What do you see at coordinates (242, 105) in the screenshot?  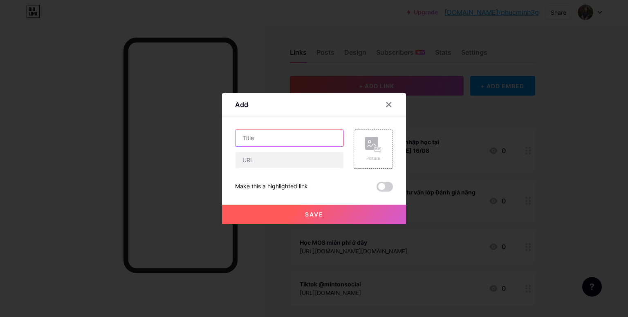 I see `div: Add` at bounding box center [242, 105].